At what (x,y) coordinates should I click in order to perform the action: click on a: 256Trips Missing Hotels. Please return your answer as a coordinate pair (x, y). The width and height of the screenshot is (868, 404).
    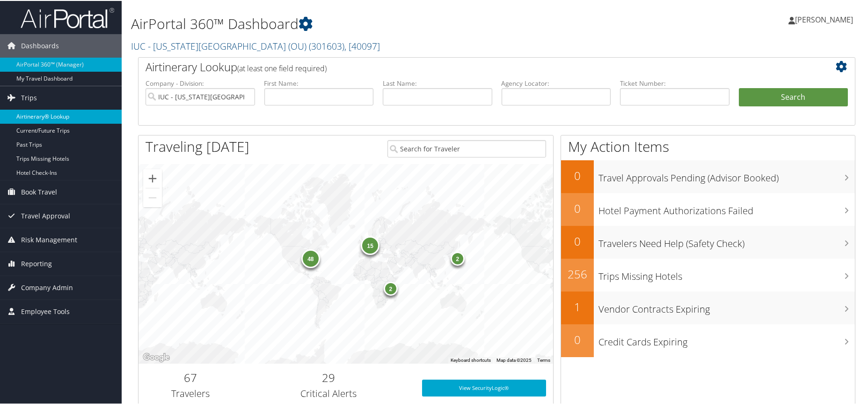
    Looking at the image, I should click on (708, 274).